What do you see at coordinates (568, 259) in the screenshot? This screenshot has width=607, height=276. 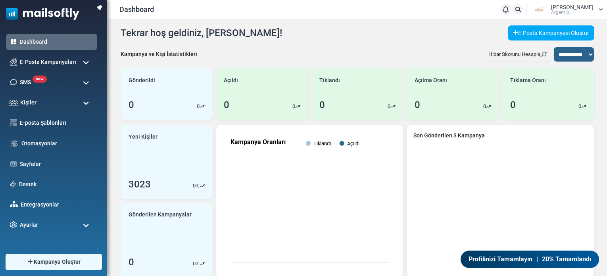 I see `span: 20% Tamamlandı` at bounding box center [568, 259].